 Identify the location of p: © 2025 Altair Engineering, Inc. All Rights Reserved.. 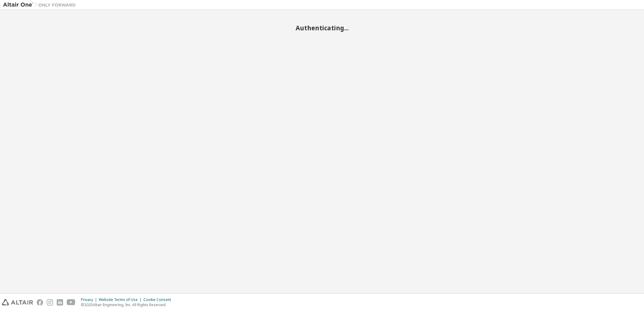
(128, 305).